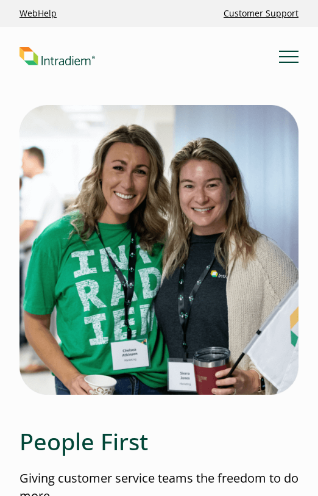 This screenshot has width=318, height=496. Describe the element at coordinates (38, 13) in the screenshot. I see `a: Link opens in a new window` at that location.